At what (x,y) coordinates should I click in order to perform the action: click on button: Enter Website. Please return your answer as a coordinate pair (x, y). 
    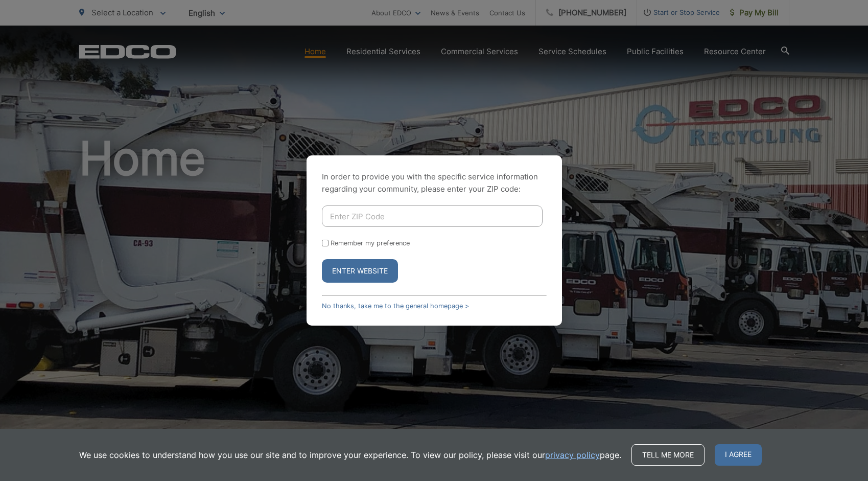
    Looking at the image, I should click on (360, 271).